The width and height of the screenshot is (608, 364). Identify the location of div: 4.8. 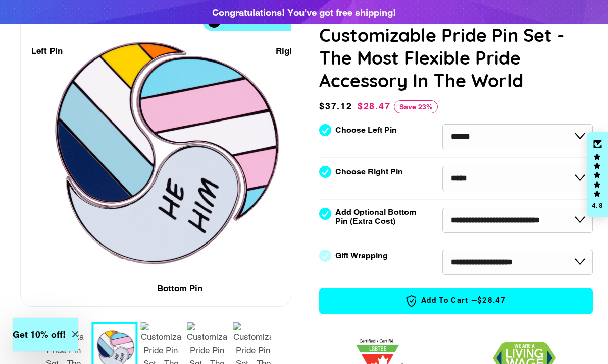
(597, 205).